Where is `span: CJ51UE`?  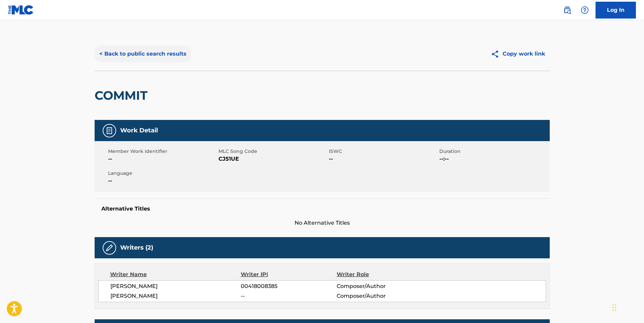
span: CJ51UE is located at coordinates (273, 159).